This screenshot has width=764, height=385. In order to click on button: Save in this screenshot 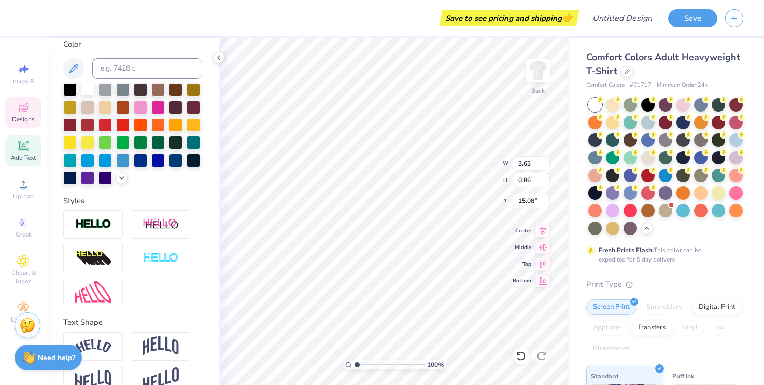, I will do `click(692, 18)`.